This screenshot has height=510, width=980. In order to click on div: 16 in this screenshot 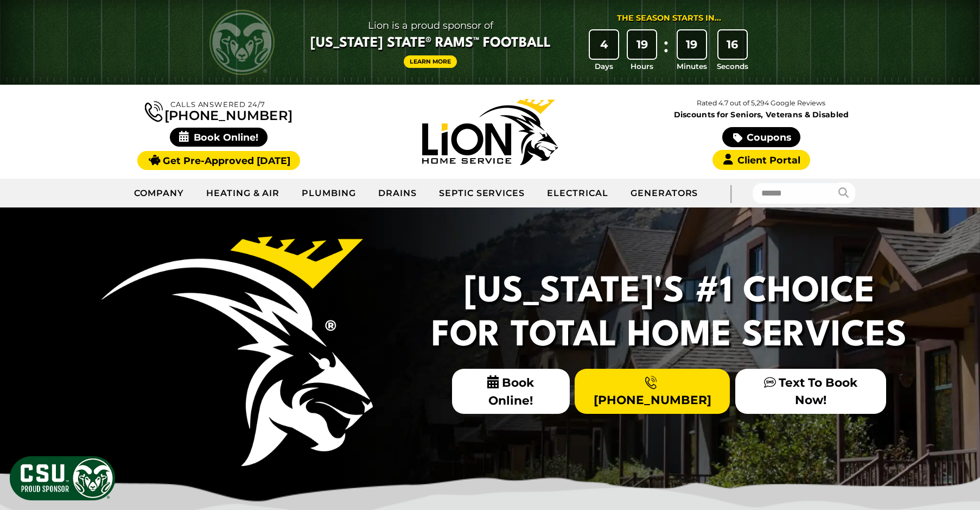, I will do `click(733, 45)`.